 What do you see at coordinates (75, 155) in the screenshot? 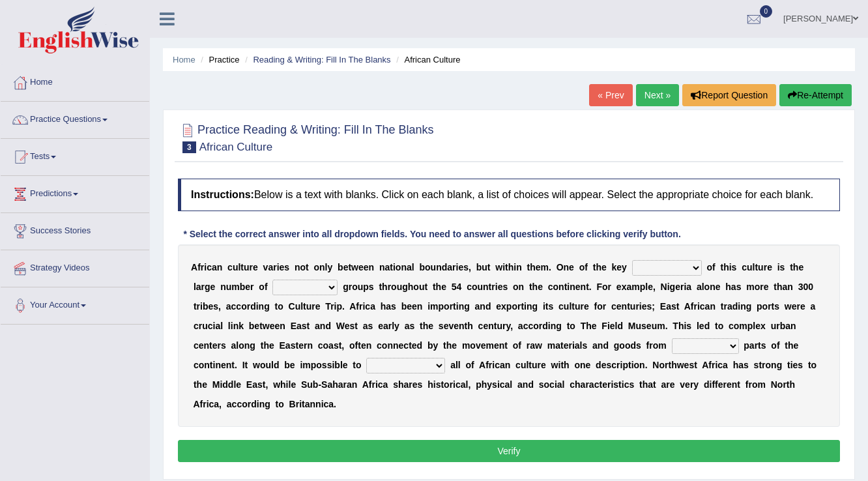
I see `a: Tests` at bounding box center [75, 155].